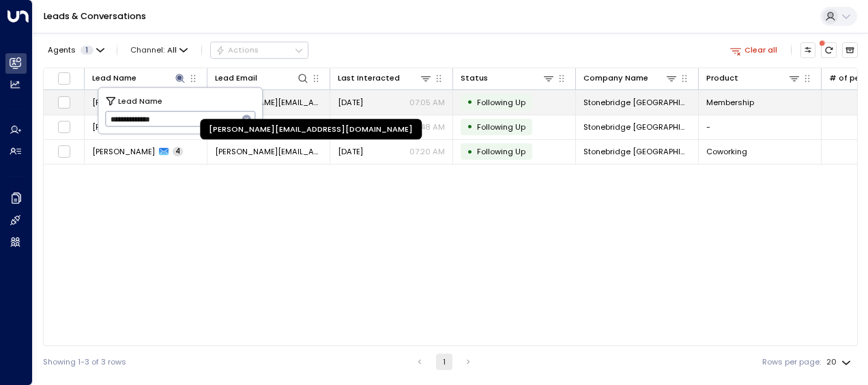  I want to click on button: Customize, so click(808, 50).